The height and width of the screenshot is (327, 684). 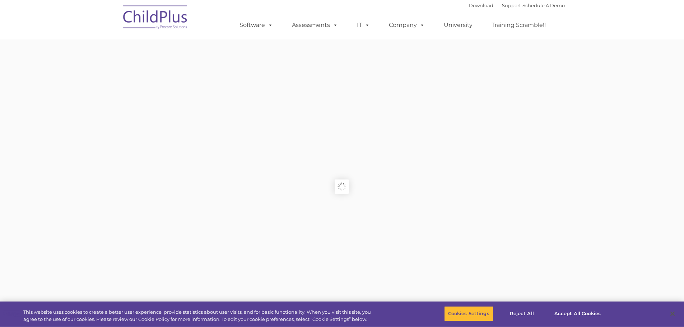 I want to click on a: University, so click(x=458, y=25).